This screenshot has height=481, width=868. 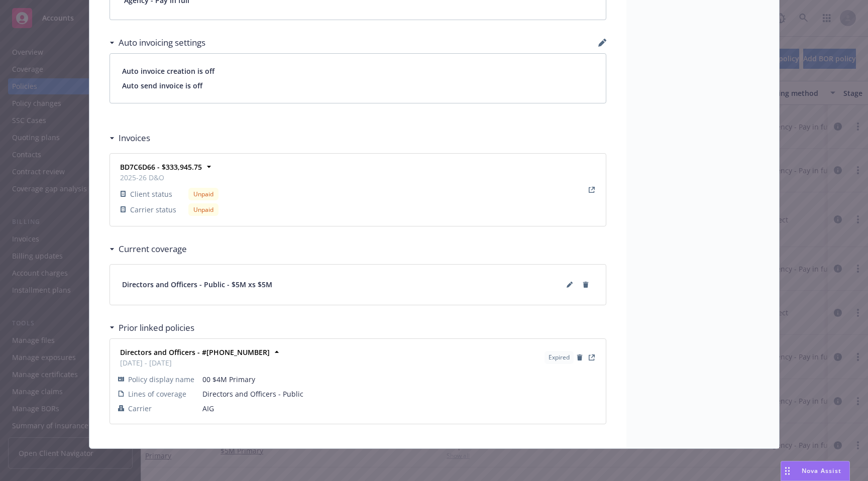 What do you see at coordinates (130, 138) in the screenshot?
I see `div: Invoices` at bounding box center [130, 138].